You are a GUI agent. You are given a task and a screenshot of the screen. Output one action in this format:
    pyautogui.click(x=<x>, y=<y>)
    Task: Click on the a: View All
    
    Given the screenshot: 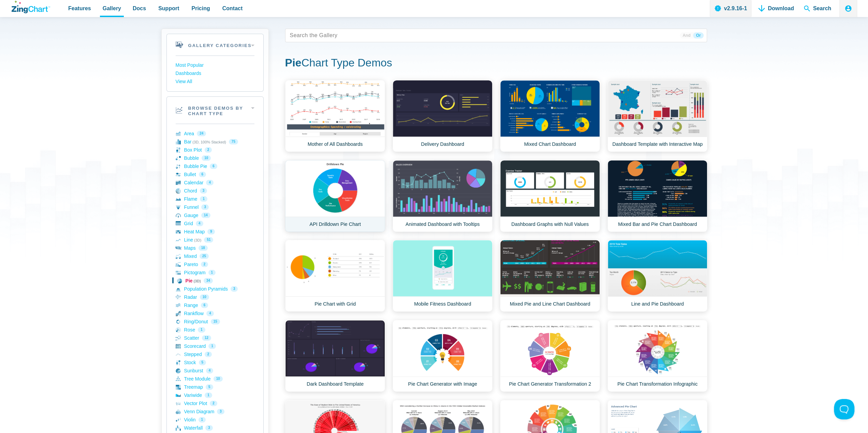 What is the action you would take?
    pyautogui.click(x=215, y=82)
    